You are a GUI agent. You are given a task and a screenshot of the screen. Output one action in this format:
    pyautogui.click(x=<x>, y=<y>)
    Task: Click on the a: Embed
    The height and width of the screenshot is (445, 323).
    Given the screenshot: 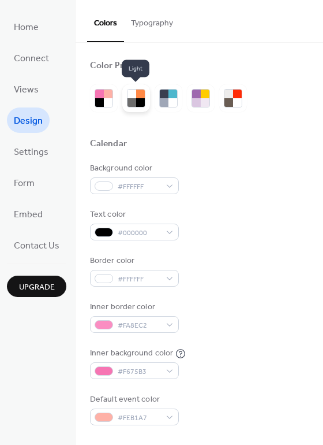 What is the action you would take?
    pyautogui.click(x=28, y=214)
    